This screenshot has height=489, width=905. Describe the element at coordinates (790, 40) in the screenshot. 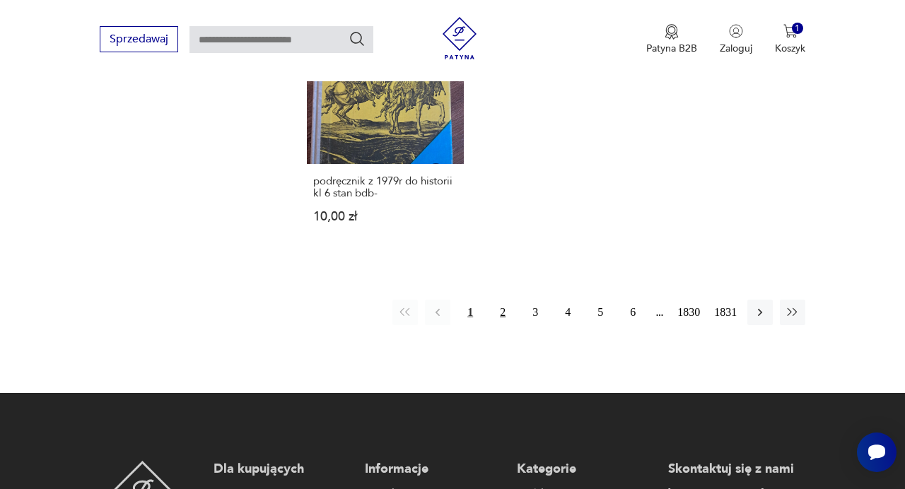

I see `button: 1Koszyk` at that location.